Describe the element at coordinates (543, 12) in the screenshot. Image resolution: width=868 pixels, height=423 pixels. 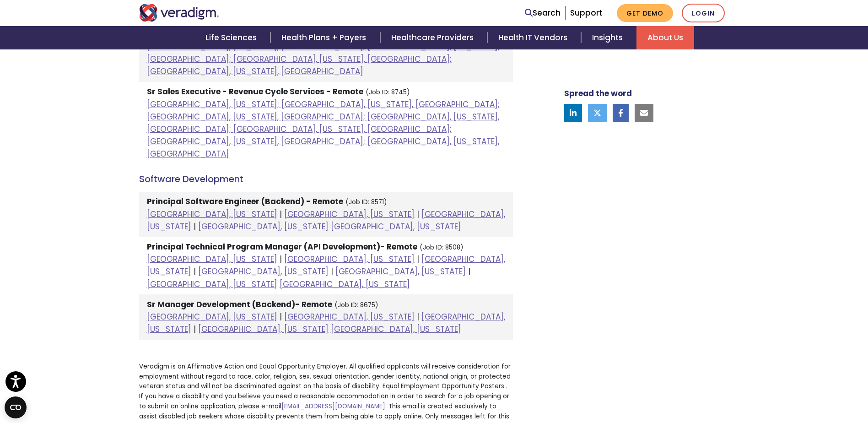
I see `a: Search` at that location.